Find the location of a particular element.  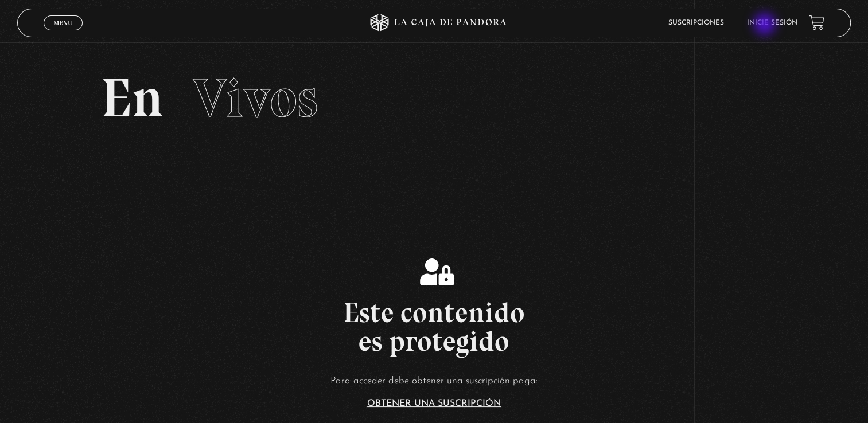

span: Cerrar is located at coordinates (62, 33).